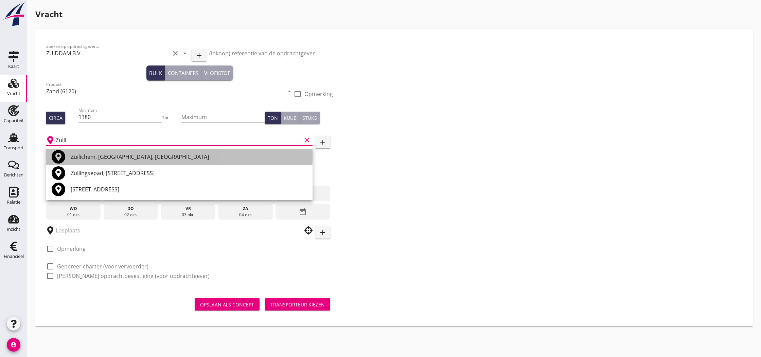 Image resolution: width=761 pixels, height=357 pixels. Describe the element at coordinates (14, 229) in the screenshot. I see `div: Inzicht` at that location.